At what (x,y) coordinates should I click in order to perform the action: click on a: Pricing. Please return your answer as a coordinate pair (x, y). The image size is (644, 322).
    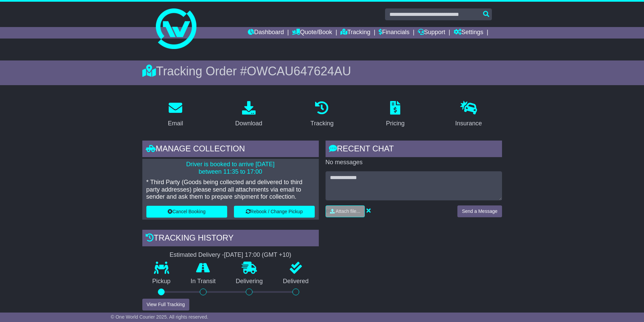
    Looking at the image, I should click on (395, 115).